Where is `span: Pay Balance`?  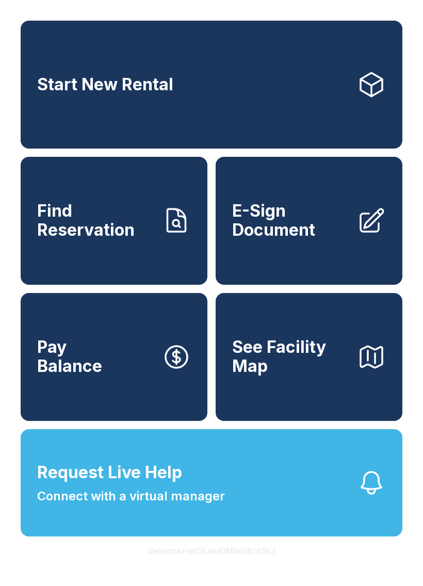 span: Pay Balance is located at coordinates (70, 357).